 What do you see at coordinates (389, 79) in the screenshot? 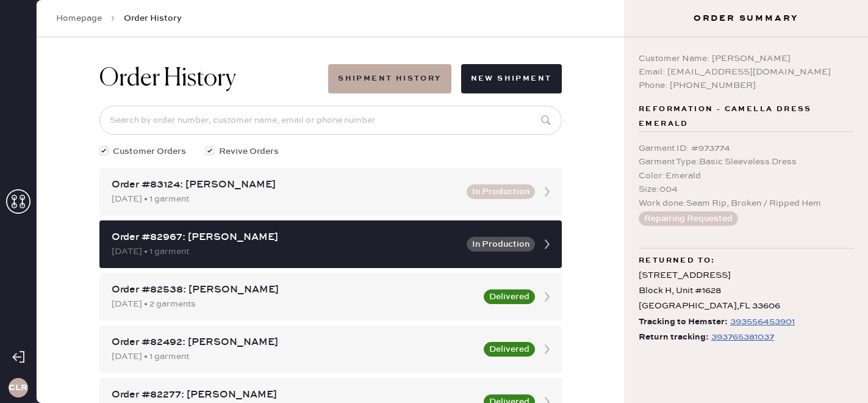
I see `button: Shipment History` at bounding box center [389, 79].